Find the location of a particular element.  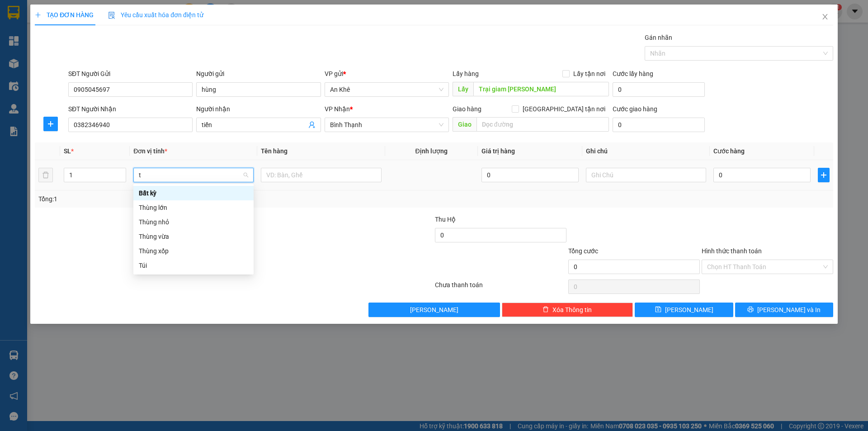

div: Người gửi is located at coordinates (258, 74).